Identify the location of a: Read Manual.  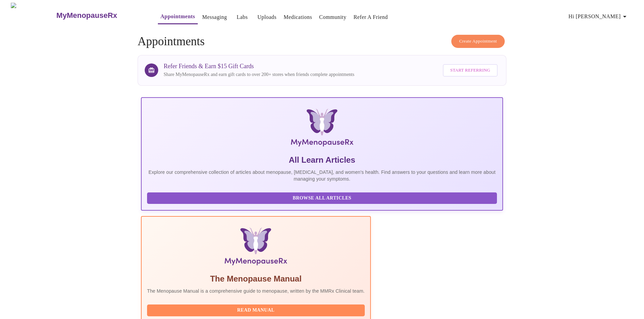
(256, 310).